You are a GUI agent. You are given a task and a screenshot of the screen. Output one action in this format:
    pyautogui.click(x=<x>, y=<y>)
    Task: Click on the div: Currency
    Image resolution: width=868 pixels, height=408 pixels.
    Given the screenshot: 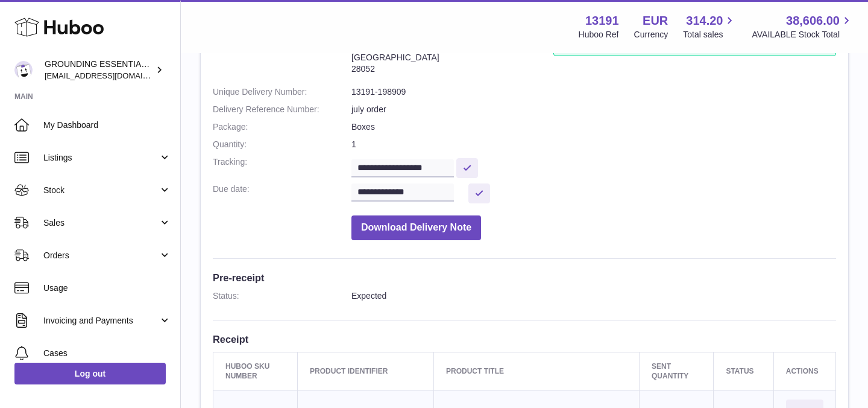 What is the action you would take?
    pyautogui.click(x=651, y=34)
    